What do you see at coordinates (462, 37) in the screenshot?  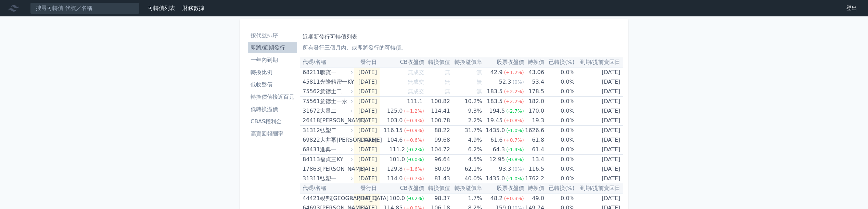 I see `h1: 近期新發行可轉債列表` at bounding box center [462, 37].